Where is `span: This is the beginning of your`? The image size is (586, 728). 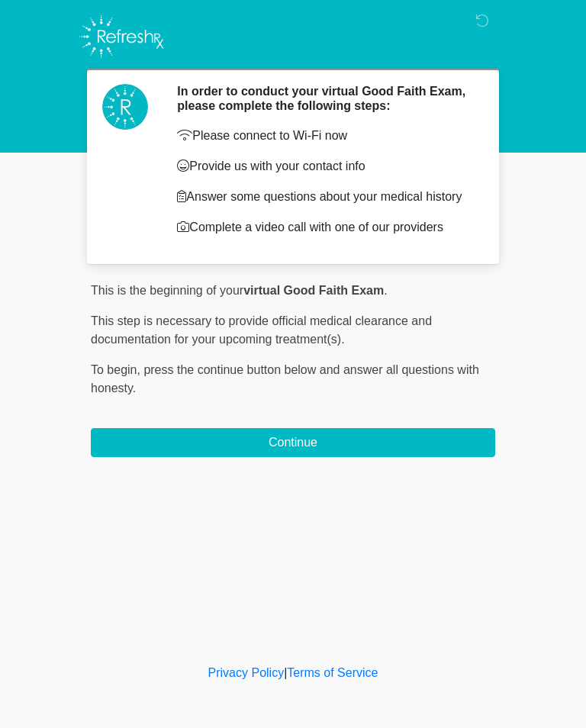 span: This is the beginning of your is located at coordinates (167, 290).